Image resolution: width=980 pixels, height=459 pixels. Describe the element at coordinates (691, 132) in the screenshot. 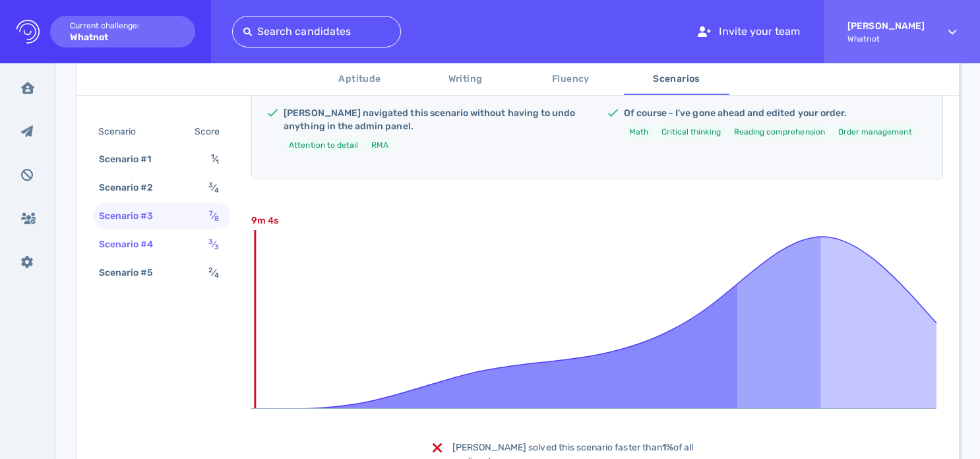

I see `li: Critical thinking` at that location.